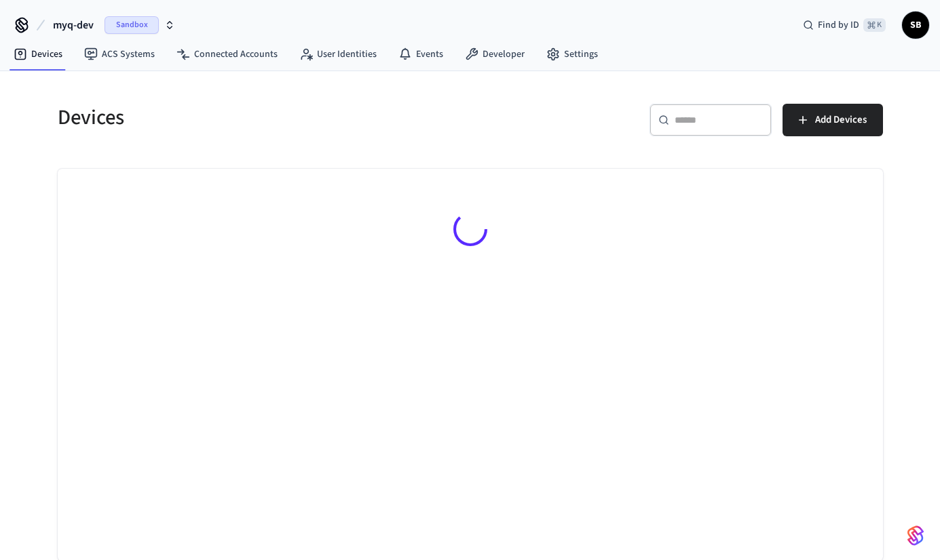 The height and width of the screenshot is (560, 940). I want to click on span: Add Devices, so click(841, 120).